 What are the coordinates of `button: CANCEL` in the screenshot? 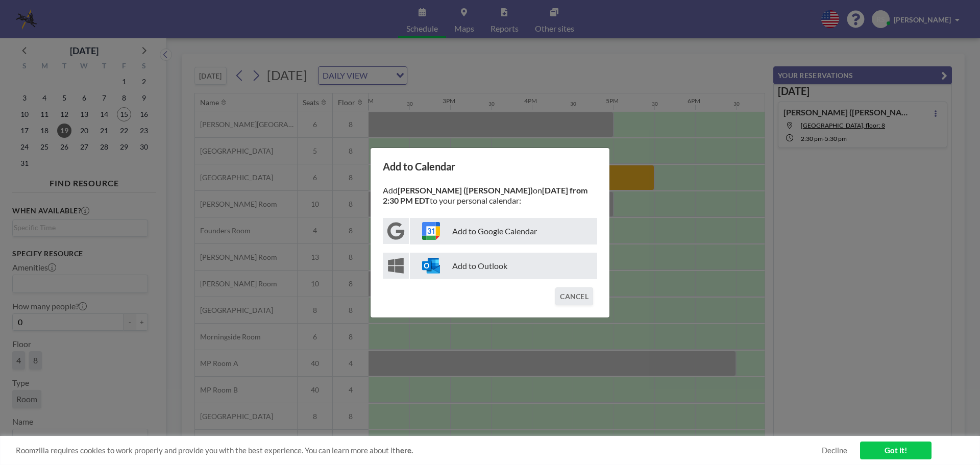 It's located at (574, 296).